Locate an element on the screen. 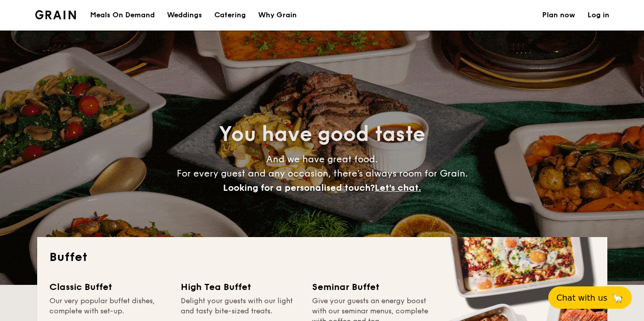  span: Chat with us is located at coordinates (582, 297).